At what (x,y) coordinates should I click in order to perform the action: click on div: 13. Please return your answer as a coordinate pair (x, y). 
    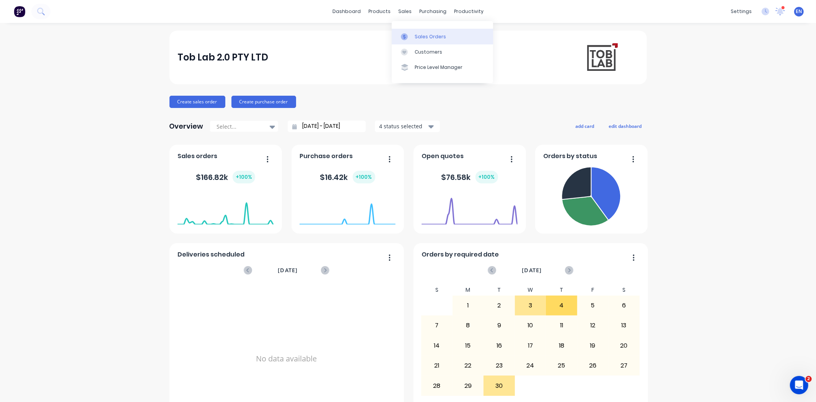
    Looking at the image, I should click on (624, 325).